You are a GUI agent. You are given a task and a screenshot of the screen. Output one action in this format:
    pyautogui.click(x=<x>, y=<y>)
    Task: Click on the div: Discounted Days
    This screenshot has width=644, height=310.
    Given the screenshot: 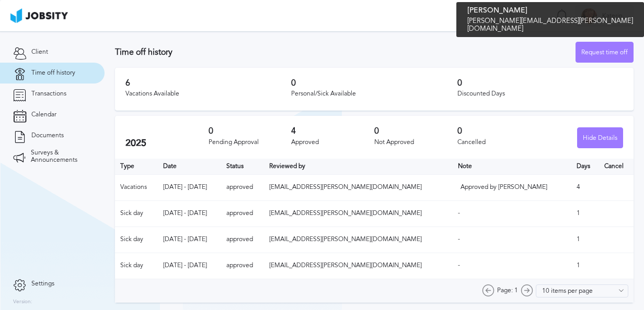 What is the action you would take?
    pyautogui.click(x=540, y=94)
    